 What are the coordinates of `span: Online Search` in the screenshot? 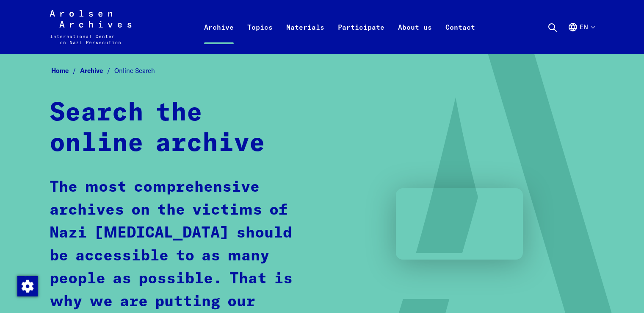 It's located at (135, 71).